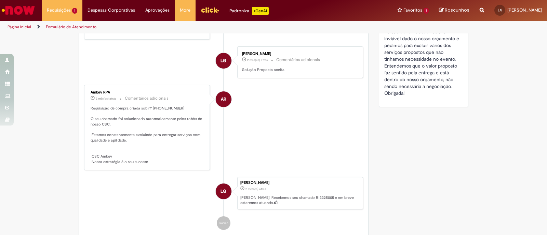 This screenshot has height=235, width=547. I want to click on p: +GenAi, so click(260, 11).